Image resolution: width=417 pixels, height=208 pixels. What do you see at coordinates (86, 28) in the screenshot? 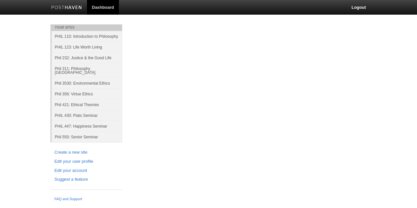
I see `li: Your Sites` at bounding box center [86, 28].